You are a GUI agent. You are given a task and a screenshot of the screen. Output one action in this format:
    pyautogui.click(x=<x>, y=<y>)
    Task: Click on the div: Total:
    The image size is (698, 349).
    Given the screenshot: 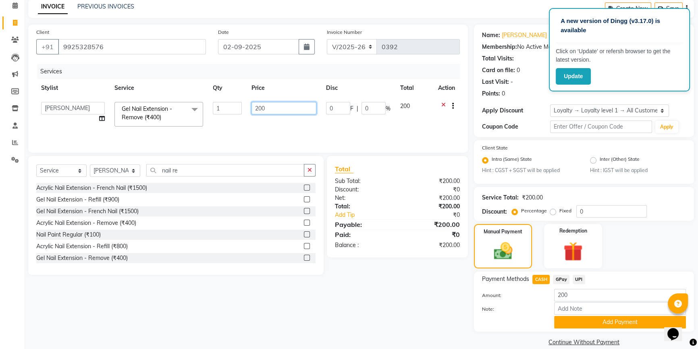 What is the action you would take?
    pyautogui.click(x=363, y=206)
    